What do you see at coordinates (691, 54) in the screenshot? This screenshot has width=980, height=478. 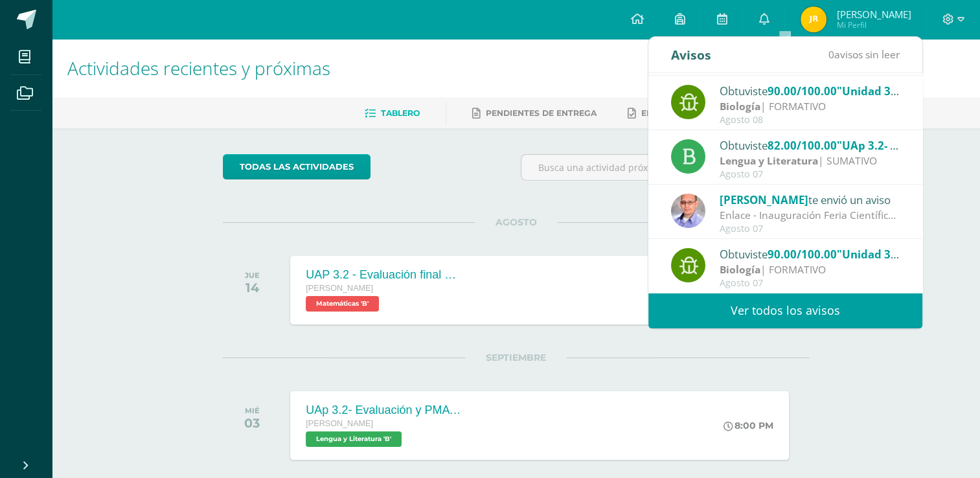 I see `div: Avisos` at bounding box center [691, 54].